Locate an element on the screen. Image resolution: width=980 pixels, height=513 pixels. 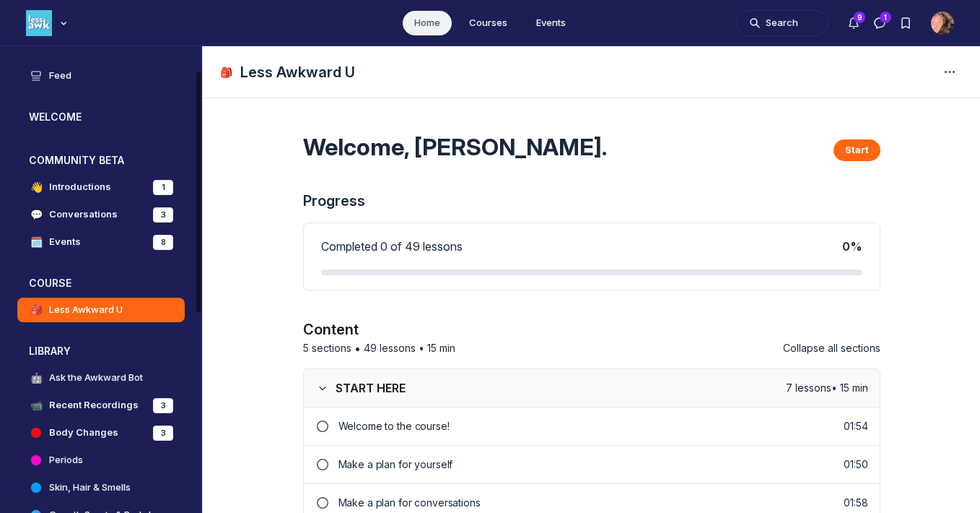
p: Welcome to the course! is located at coordinates (591, 426).